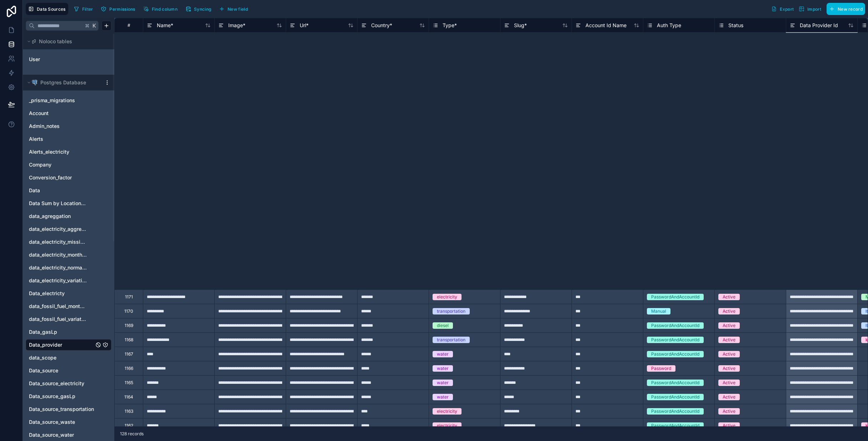  Describe the element at coordinates (61, 345) in the screenshot. I see `a: Data_provider` at that location.